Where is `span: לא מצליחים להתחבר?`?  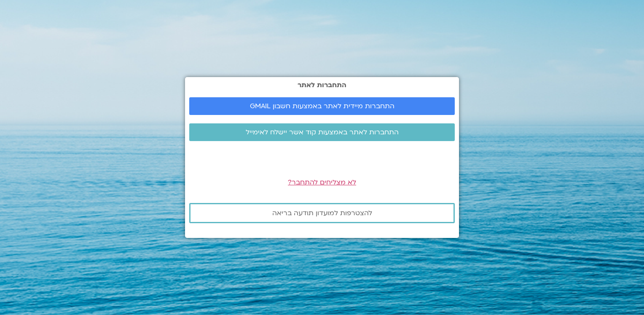
span: לא מצליחים להתחבר? is located at coordinates (322, 182).